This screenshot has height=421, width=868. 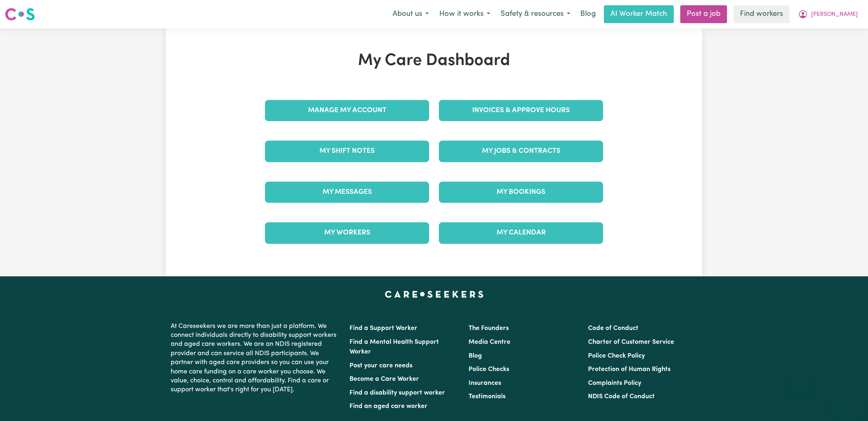 I want to click on a: Insurances, so click(x=485, y=383).